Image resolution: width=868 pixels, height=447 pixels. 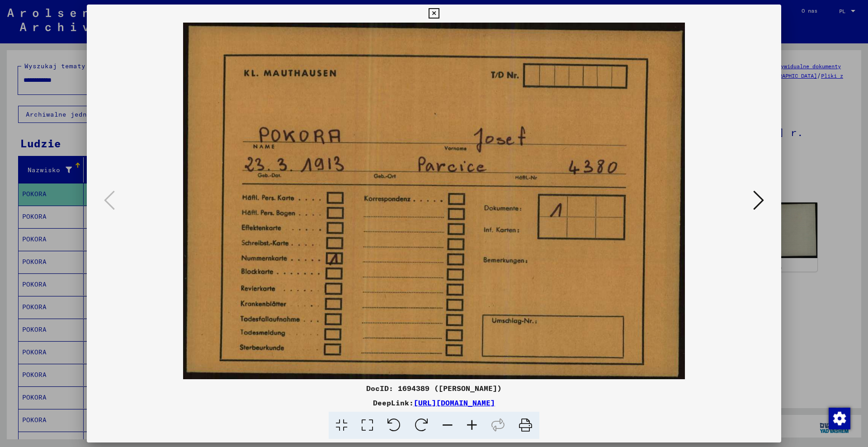 I want to click on div: DeepLink:, so click(x=434, y=403).